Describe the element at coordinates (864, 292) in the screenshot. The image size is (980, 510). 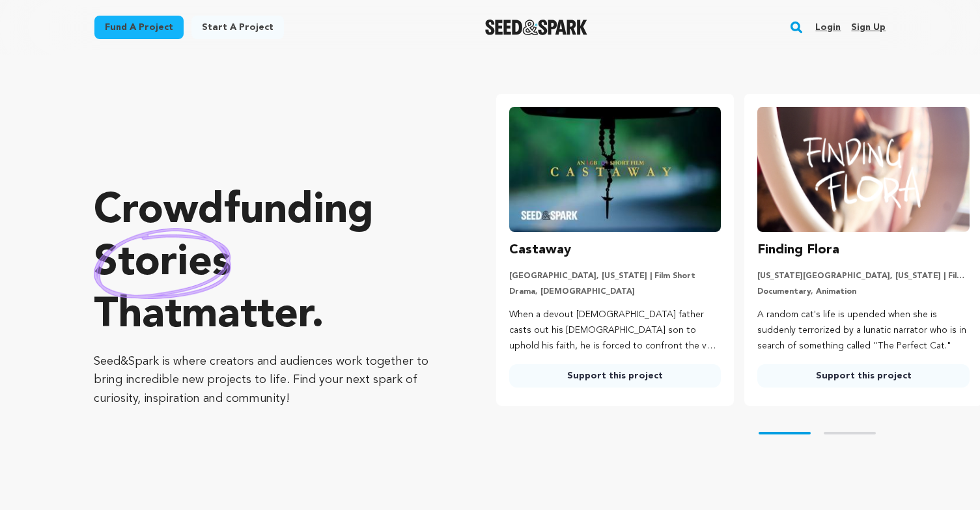
I see `p: Documentary, Animation` at that location.